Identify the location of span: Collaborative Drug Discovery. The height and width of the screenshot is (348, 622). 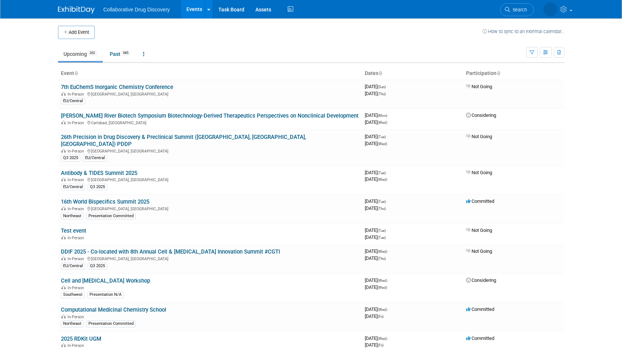
(137, 10).